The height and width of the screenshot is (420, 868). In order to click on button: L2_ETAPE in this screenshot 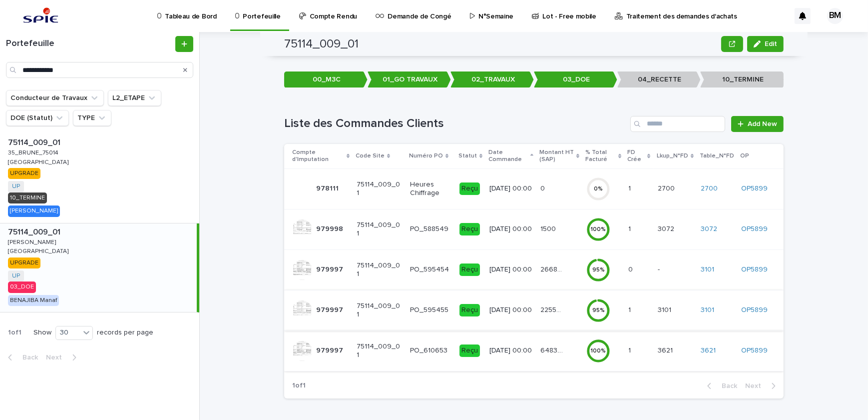, I will do `click(135, 98)`.